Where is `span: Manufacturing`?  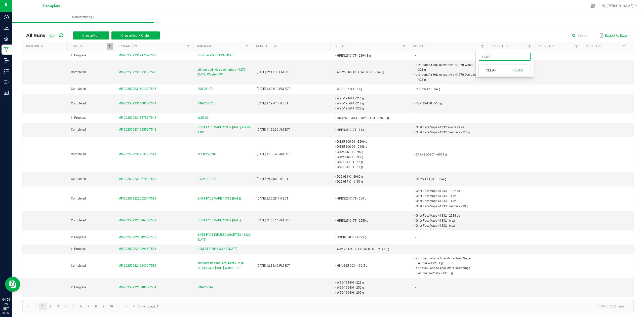
span: Manufacturing is located at coordinates (83, 17).